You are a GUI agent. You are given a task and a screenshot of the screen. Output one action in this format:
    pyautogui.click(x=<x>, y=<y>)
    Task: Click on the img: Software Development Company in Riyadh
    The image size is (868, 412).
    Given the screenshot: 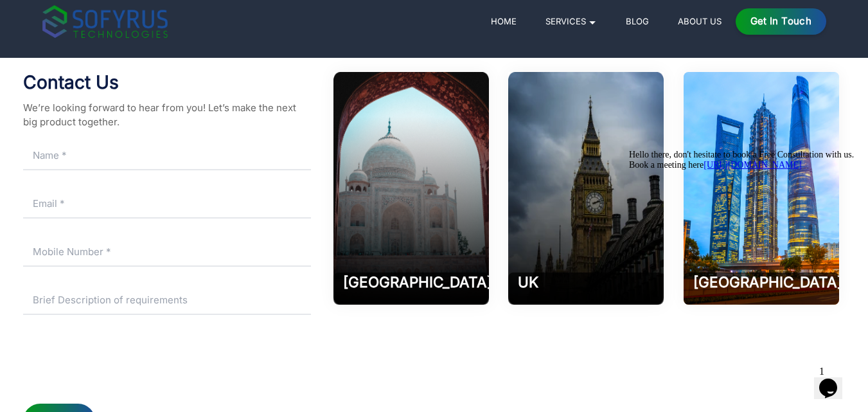 What is the action you would take?
    pyautogui.click(x=762, y=188)
    